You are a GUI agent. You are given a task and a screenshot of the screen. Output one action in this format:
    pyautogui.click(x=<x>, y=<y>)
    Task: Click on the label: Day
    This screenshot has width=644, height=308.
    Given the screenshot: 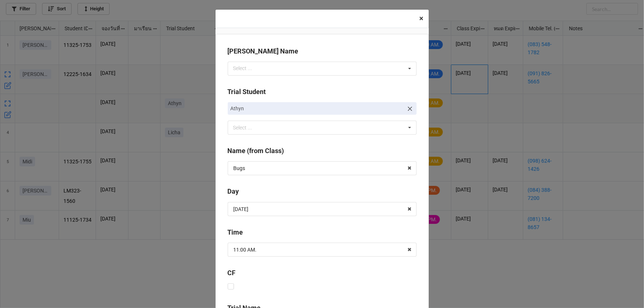 What is the action you would take?
    pyautogui.click(x=233, y=192)
    